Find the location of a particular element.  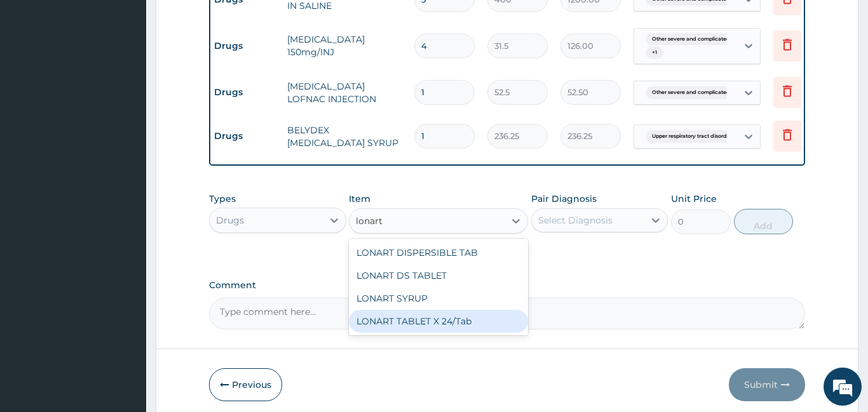

button: Submit is located at coordinates (767, 385).